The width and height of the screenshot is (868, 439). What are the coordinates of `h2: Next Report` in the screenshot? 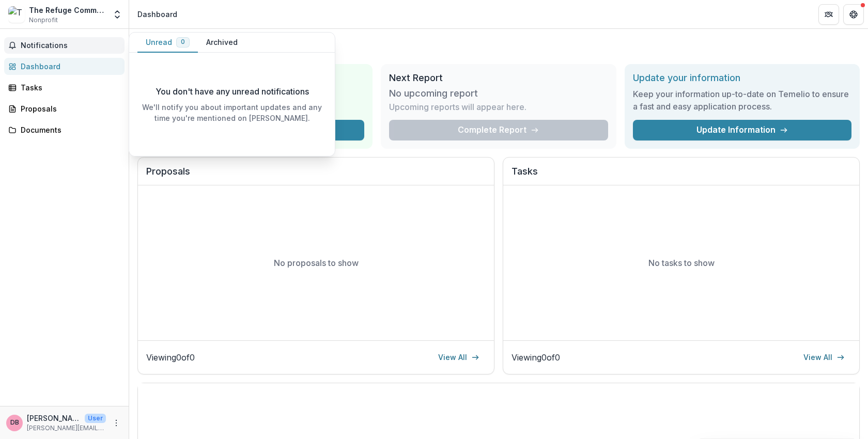 It's located at (498, 78).